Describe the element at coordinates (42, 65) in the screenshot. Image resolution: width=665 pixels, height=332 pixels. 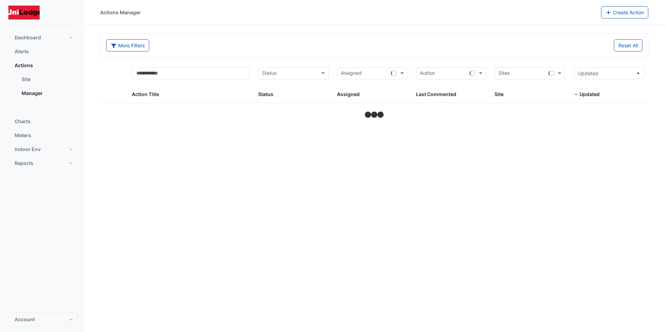
I see `button: Actions` at that location.